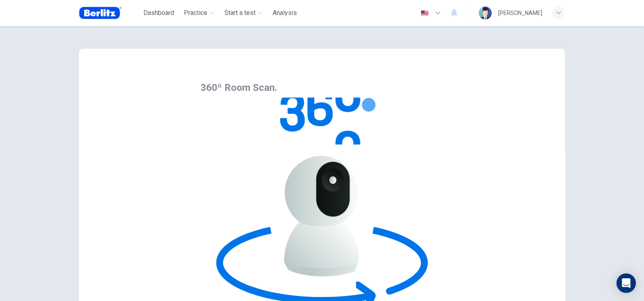 The image size is (644, 301). Describe the element at coordinates (159, 13) in the screenshot. I see `button: Dashboard` at that location.